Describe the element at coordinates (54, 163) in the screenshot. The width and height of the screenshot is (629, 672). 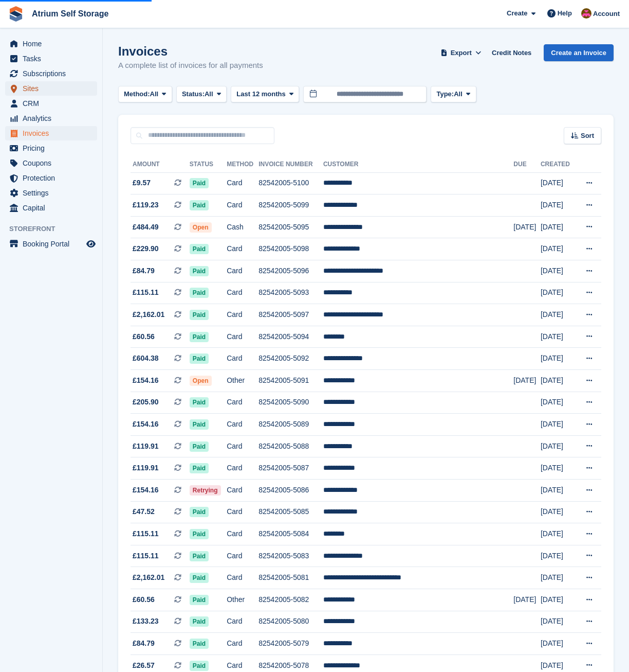
I see `span: Coupons` at that location.